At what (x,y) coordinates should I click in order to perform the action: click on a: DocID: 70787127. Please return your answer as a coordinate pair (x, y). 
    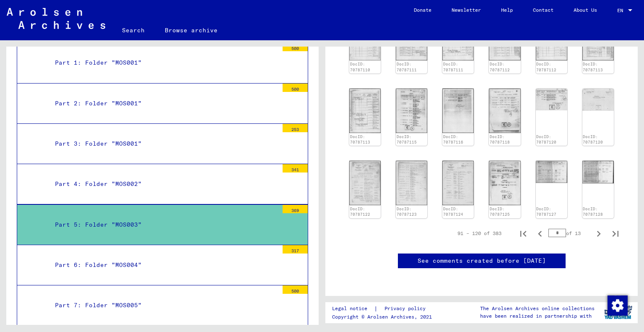
    Looking at the image, I should click on (547, 211).